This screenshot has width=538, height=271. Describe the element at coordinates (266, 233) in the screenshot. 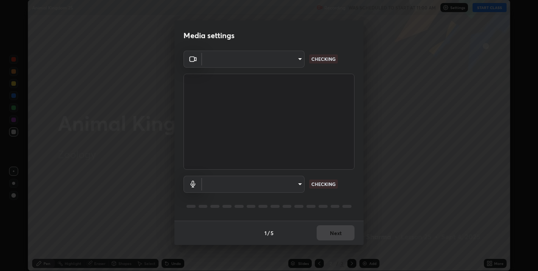

I see `h4: 1` at that location.